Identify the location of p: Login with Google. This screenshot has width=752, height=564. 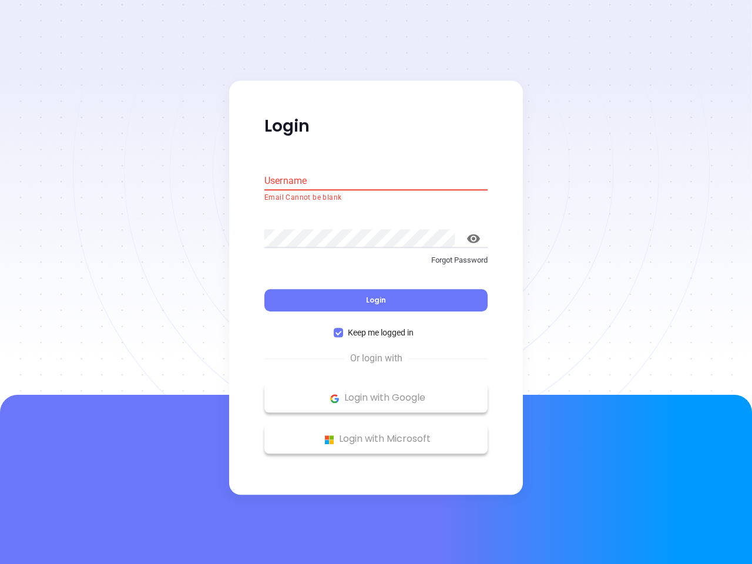
(376, 398).